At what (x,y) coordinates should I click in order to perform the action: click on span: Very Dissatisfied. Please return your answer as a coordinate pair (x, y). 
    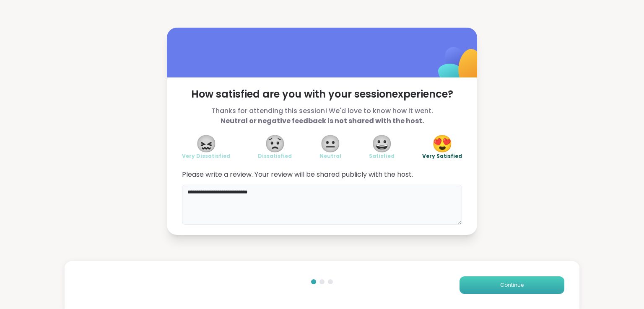
    Looking at the image, I should click on (206, 156).